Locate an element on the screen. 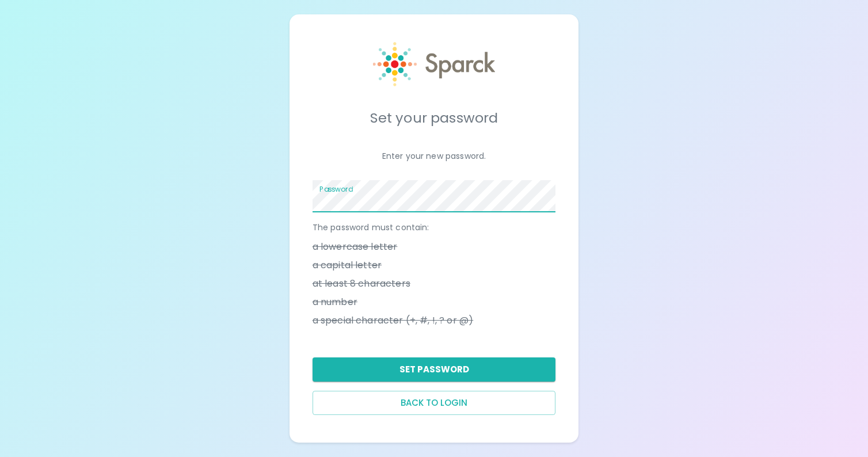  button: Set Password is located at coordinates (434, 370).